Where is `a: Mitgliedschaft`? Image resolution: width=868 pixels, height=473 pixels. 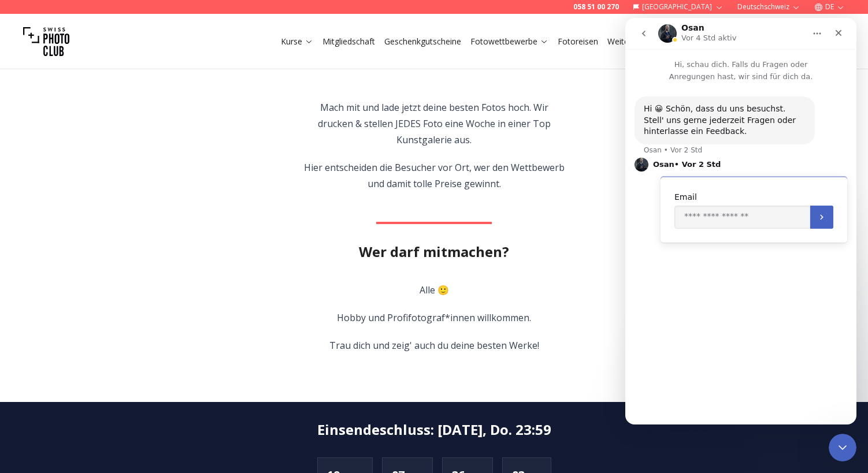 a: Mitgliedschaft is located at coordinates (349, 41).